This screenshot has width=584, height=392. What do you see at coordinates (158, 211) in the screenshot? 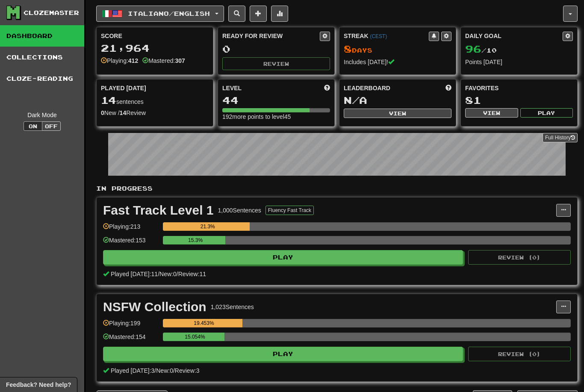
I see `div: Fast Track Level 1` at bounding box center [158, 211].